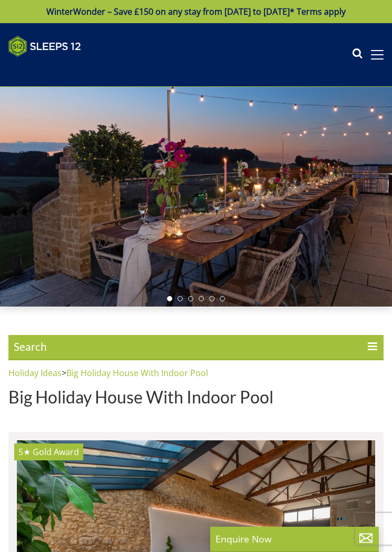 The height and width of the screenshot is (552, 392). I want to click on span: Churchill 20 has been awarded a Gold Award by Visit England, so click(56, 452).